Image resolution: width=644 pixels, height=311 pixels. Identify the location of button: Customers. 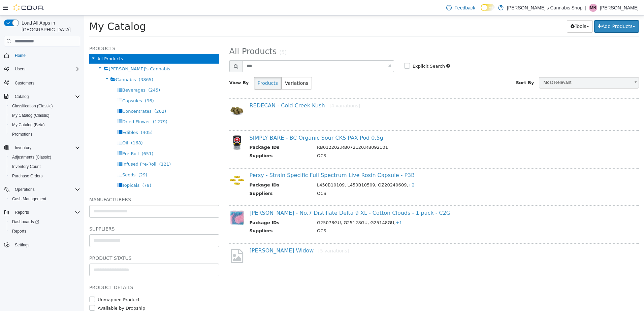
(42, 82).